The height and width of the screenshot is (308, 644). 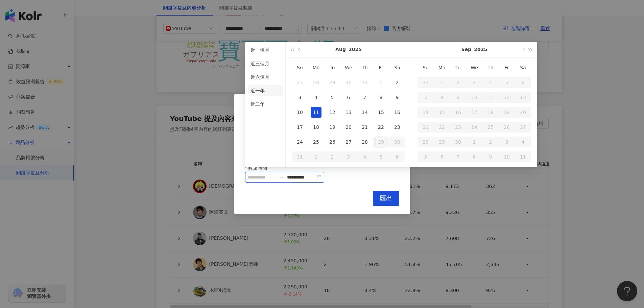 I want to click on td: 2025-08-18, so click(x=317, y=127).